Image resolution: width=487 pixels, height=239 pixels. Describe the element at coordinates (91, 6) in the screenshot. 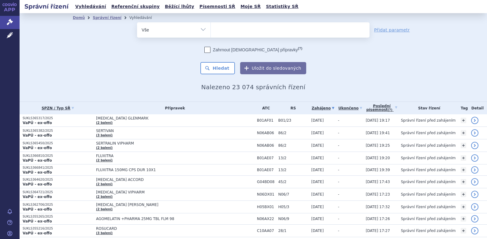

I see `a: Vyhledávání` at that location.